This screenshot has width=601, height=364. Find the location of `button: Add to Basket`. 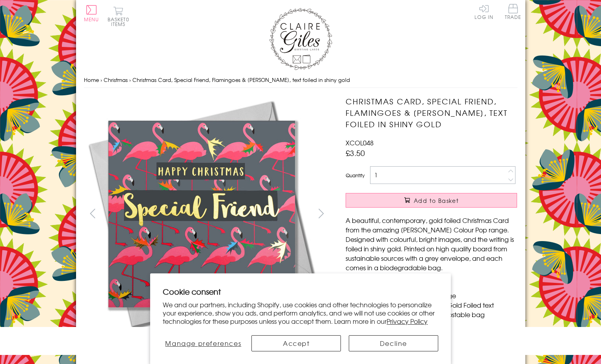

button: Add to Basket is located at coordinates (431, 200).